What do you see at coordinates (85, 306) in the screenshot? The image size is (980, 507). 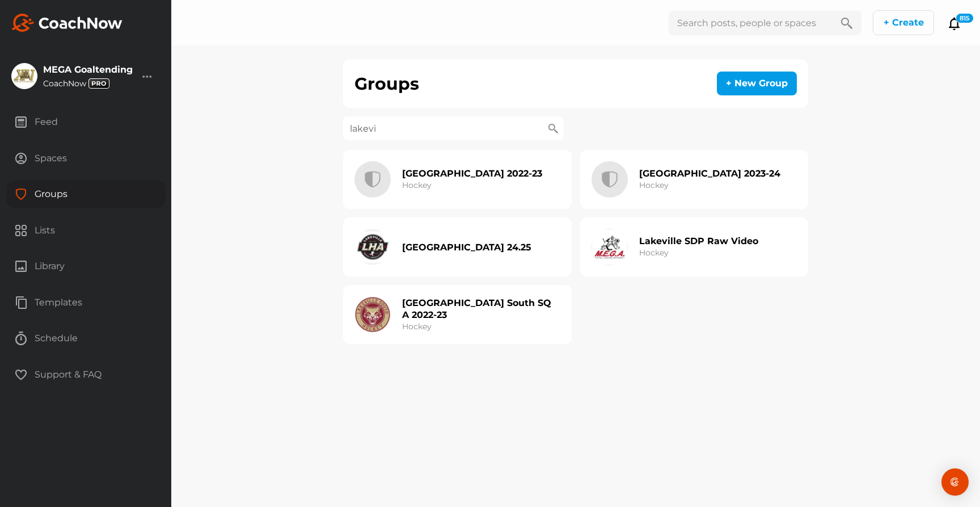 I see `a: Templates` at bounding box center [85, 306].